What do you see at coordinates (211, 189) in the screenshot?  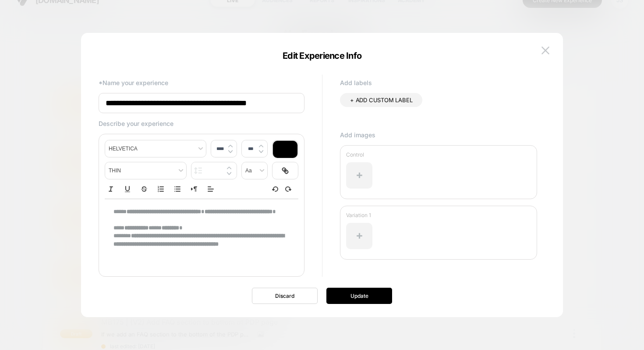 I see `span: Align` at bounding box center [211, 189].